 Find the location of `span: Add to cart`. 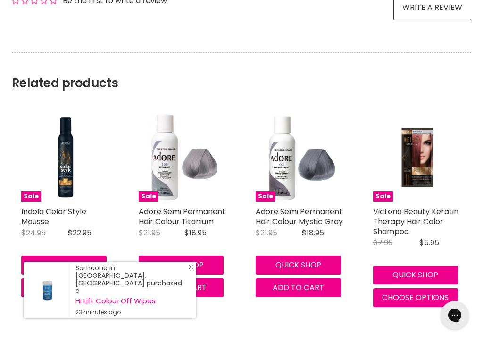

span: Add to cart is located at coordinates (298, 287).